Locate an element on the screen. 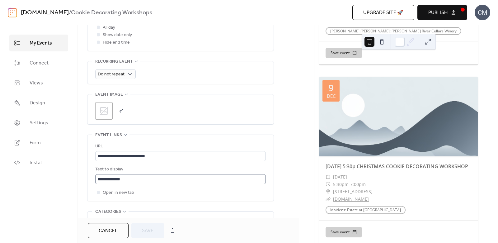  div: URL is located at coordinates (180, 146).